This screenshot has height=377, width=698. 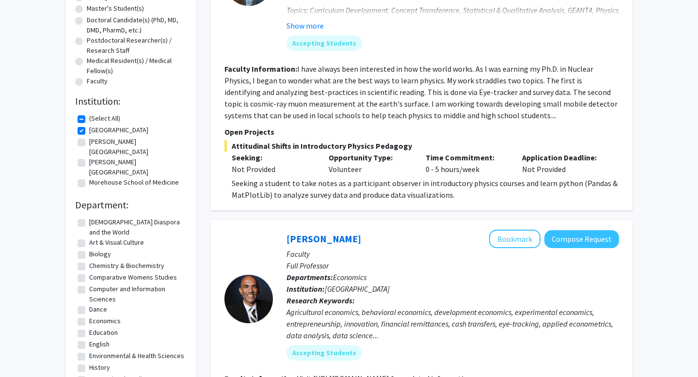 What do you see at coordinates (349, 277) in the screenshot?
I see `span: Economics` at bounding box center [349, 277].